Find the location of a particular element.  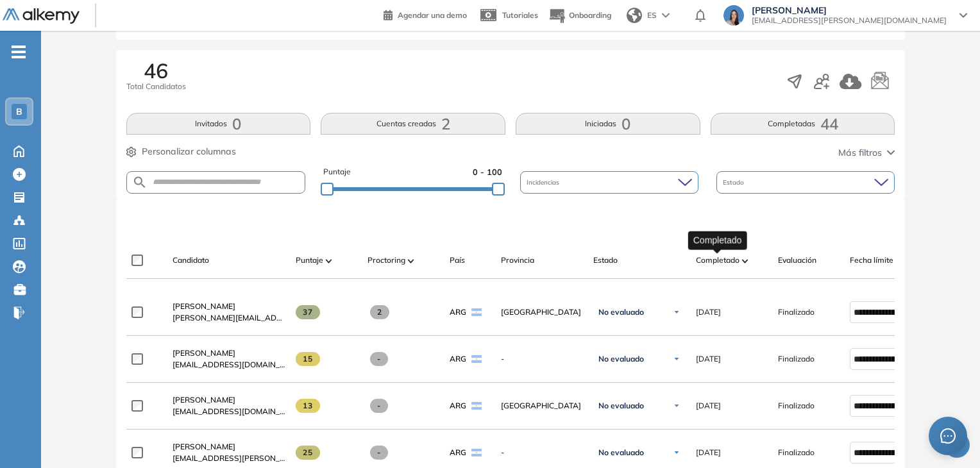

span: Completado is located at coordinates (717, 260).